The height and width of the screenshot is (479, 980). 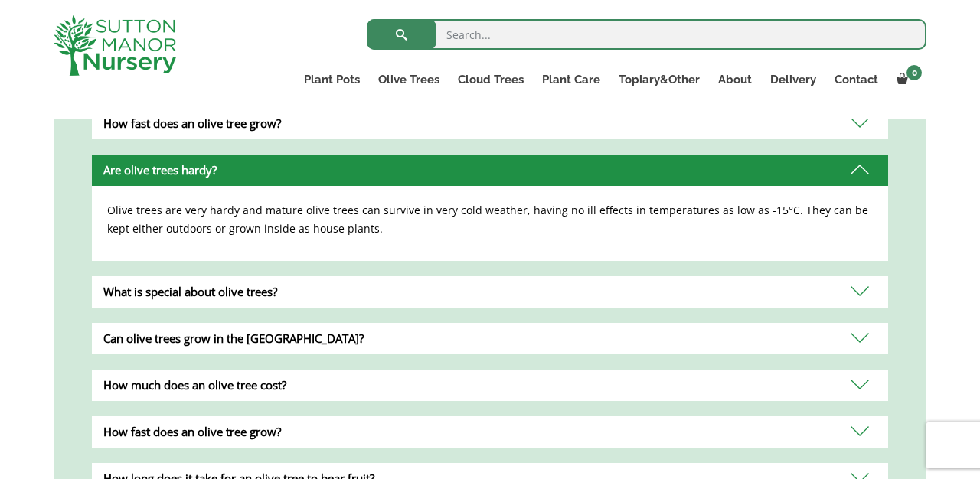 I want to click on div: How much does an olive tree cost?, so click(x=490, y=385).